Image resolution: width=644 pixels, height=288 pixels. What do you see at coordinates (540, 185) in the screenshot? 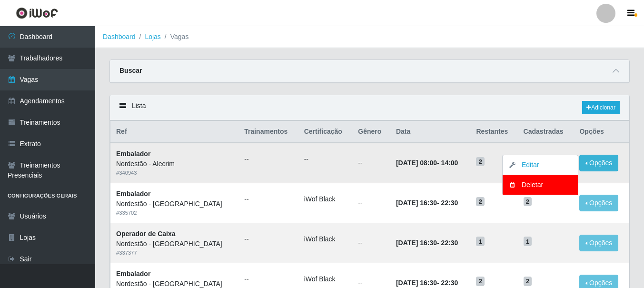
I see `div: Deletar` at bounding box center [540, 185].